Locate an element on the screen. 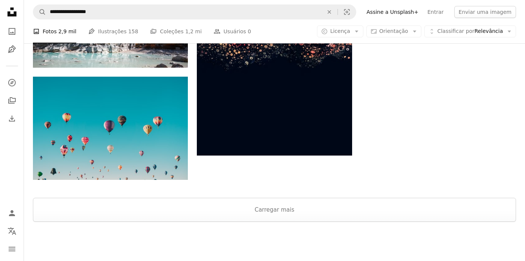  button: Pesquise na Unsplash is located at coordinates (40, 12).